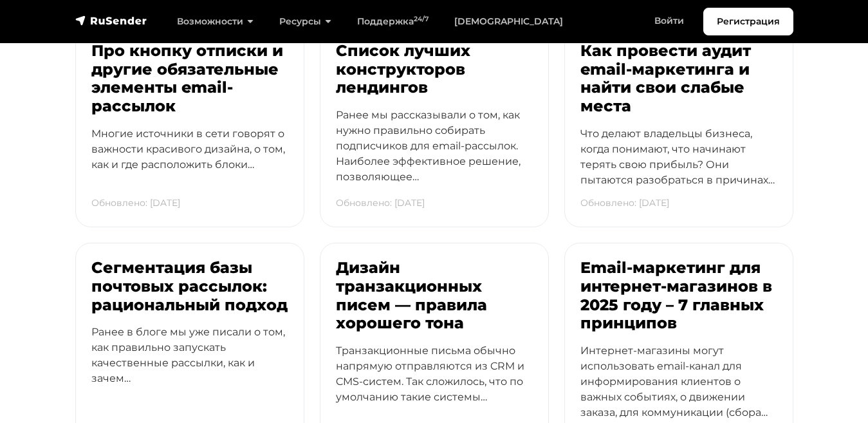 Image resolution: width=868 pixels, height=423 pixels. Describe the element at coordinates (190, 79) in the screenshot. I see `h3: Про кнопку отписки и другие обязательные элементы email-рассылок` at that location.